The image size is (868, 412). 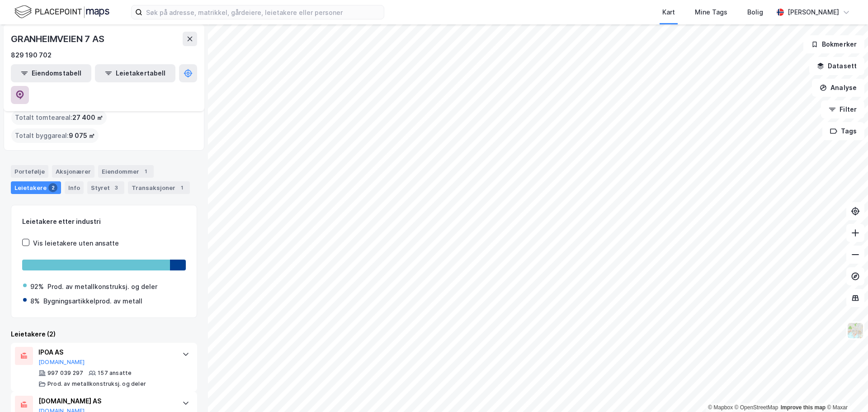 What do you see at coordinates (116, 188) in the screenshot?
I see `div: 3` at bounding box center [116, 188].